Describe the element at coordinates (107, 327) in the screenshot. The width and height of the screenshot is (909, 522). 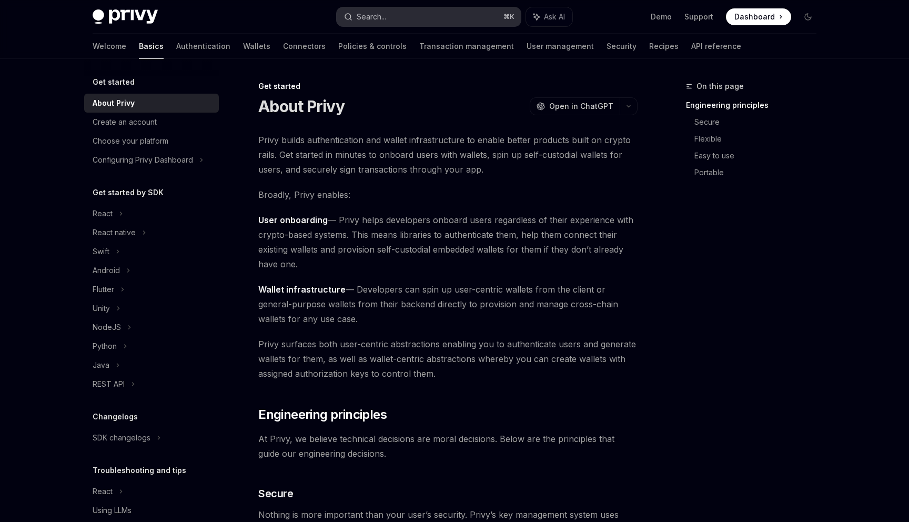
I see `div: NodeJS` at that location.